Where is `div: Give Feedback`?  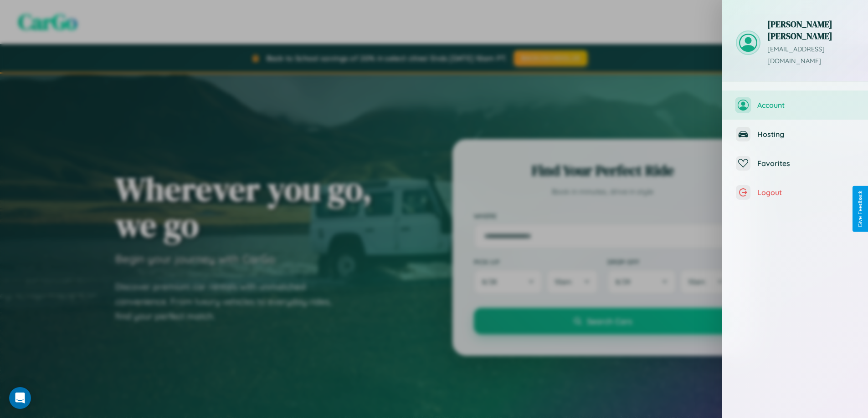
div: Give Feedback is located at coordinates (860, 209).